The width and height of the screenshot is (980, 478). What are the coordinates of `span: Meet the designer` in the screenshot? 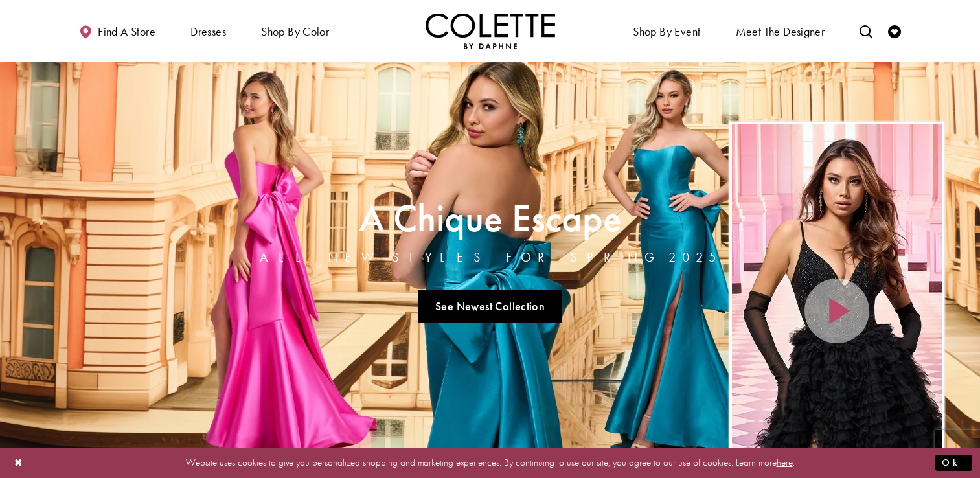 It's located at (780, 31).